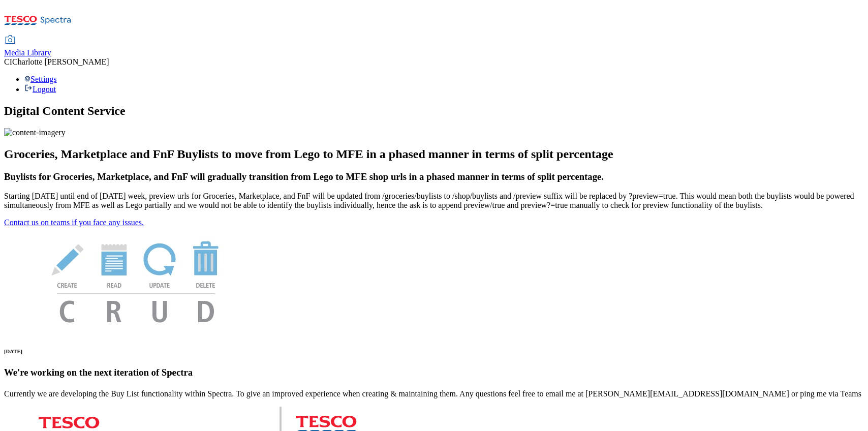 This screenshot has width=868, height=431. I want to click on a: Contact us on teams if you face any issues., so click(74, 222).